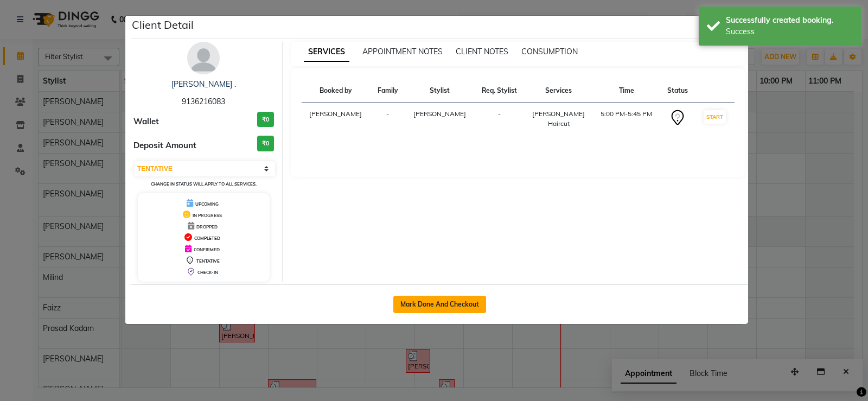 Image resolution: width=868 pixels, height=401 pixels. What do you see at coordinates (336, 91) in the screenshot?
I see `th: Booked by` at bounding box center [336, 91].